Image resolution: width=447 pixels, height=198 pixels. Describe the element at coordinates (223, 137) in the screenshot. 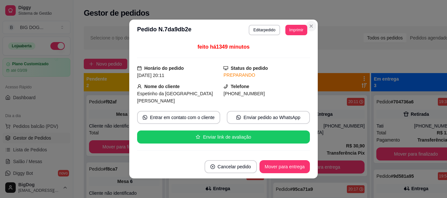

I see `button: starEnviar link de avaliação` at that location.